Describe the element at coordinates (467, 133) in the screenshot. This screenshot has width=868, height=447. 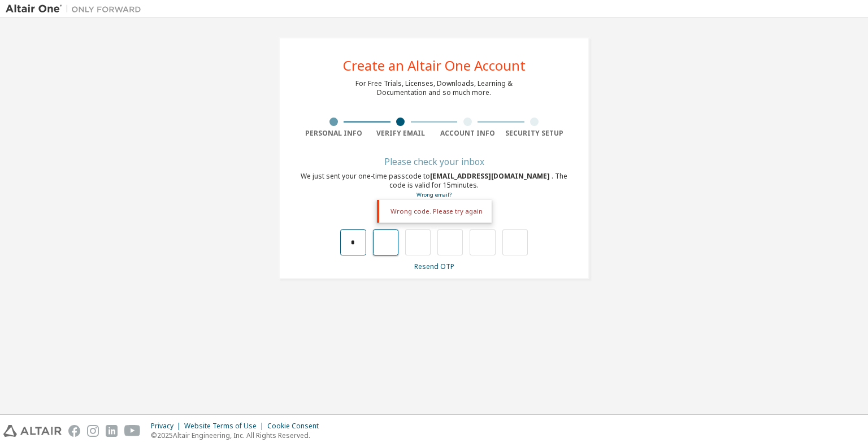
I see `div: Account Info` at that location.